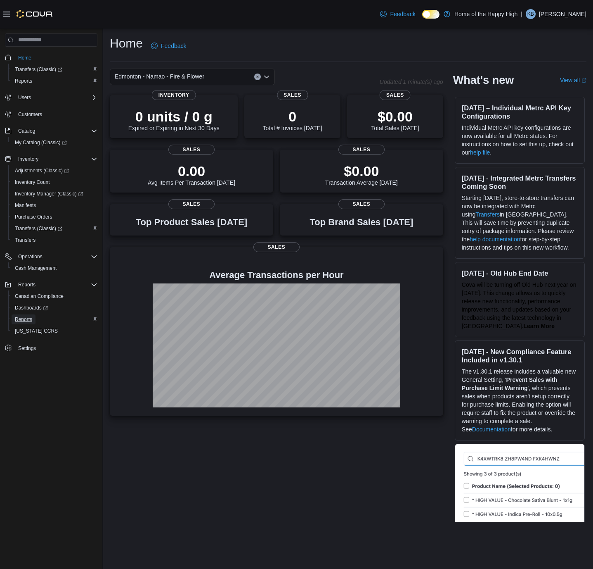  I want to click on a: Manifests, so click(25, 205).